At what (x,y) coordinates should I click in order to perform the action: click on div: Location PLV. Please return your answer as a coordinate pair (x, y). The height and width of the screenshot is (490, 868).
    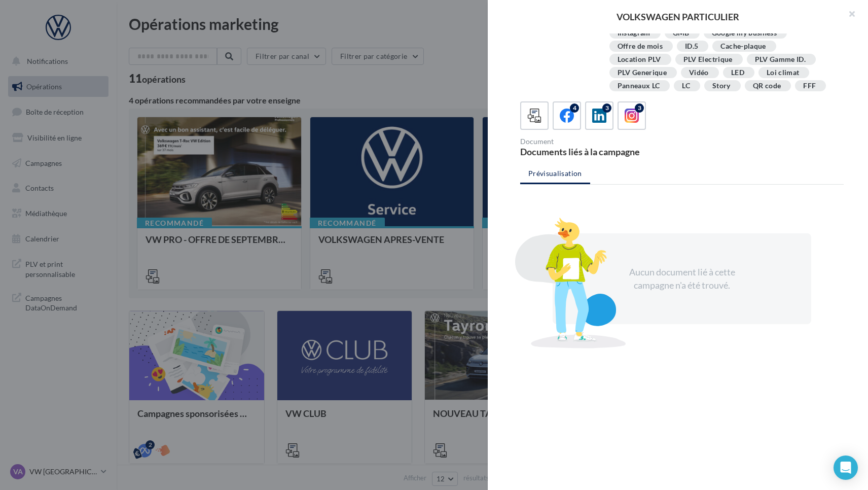
    Looking at the image, I should click on (640, 59).